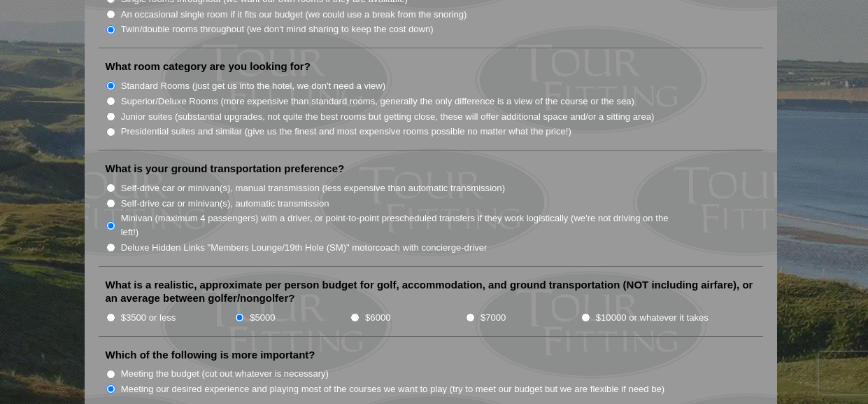  What do you see at coordinates (211, 355) in the screenshot?
I see `label: Which of the following is more important?` at bounding box center [211, 355].